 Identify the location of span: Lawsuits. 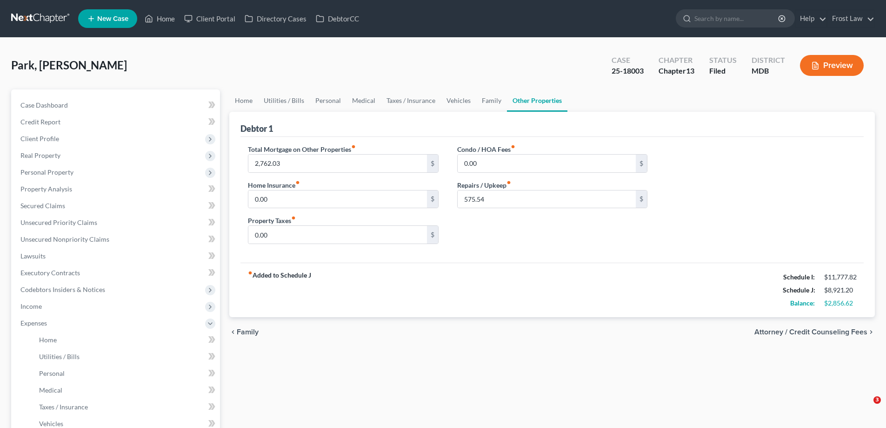
(33, 255).